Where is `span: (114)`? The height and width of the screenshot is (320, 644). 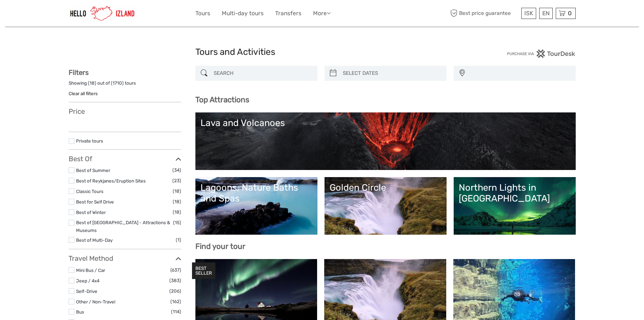
span: (114) is located at coordinates (176, 311).